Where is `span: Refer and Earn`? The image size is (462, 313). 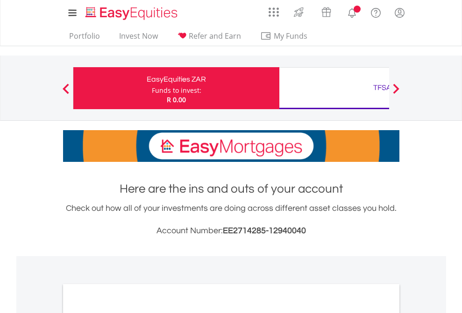
span: Refer and Earn is located at coordinates (215, 36).